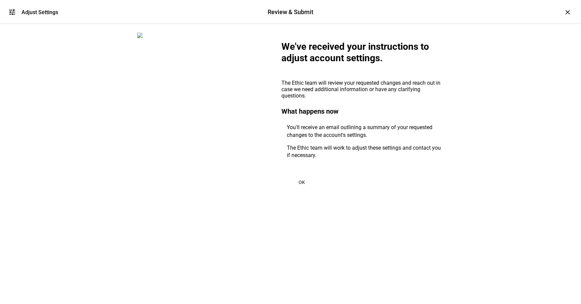 This screenshot has width=581, height=304. I want to click on div: Review & Submit, so click(290, 12).